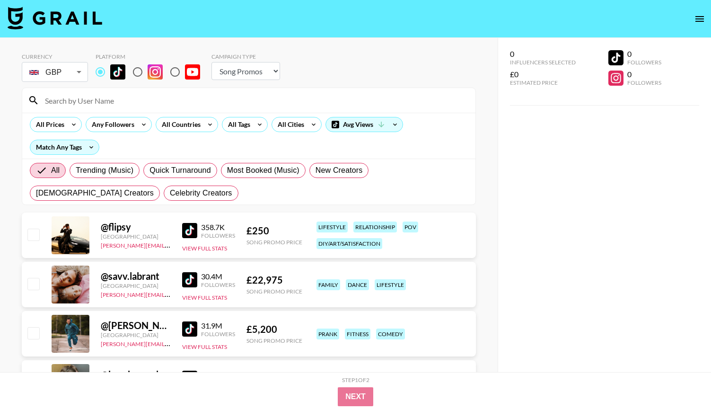 This screenshot has height=410, width=711. What do you see at coordinates (136, 227) in the screenshot?
I see `div: @ flipsy` at bounding box center [136, 227].